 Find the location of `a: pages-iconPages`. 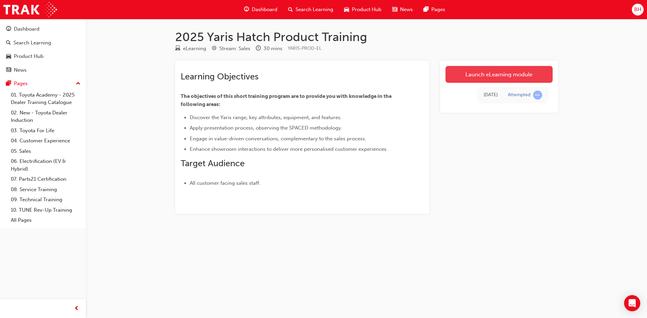

a: pages-iconPages is located at coordinates (434, 9).